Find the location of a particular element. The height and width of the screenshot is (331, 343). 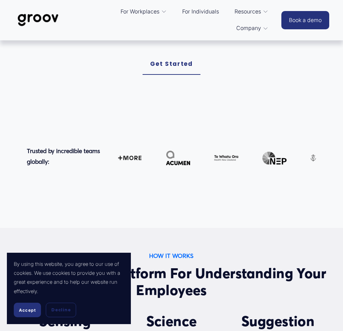

a: Book a demo is located at coordinates (306, 20).